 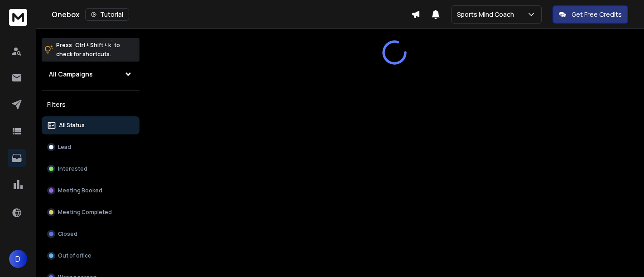 What do you see at coordinates (597, 15) in the screenshot?
I see `p: Get Free Credits` at bounding box center [597, 15].